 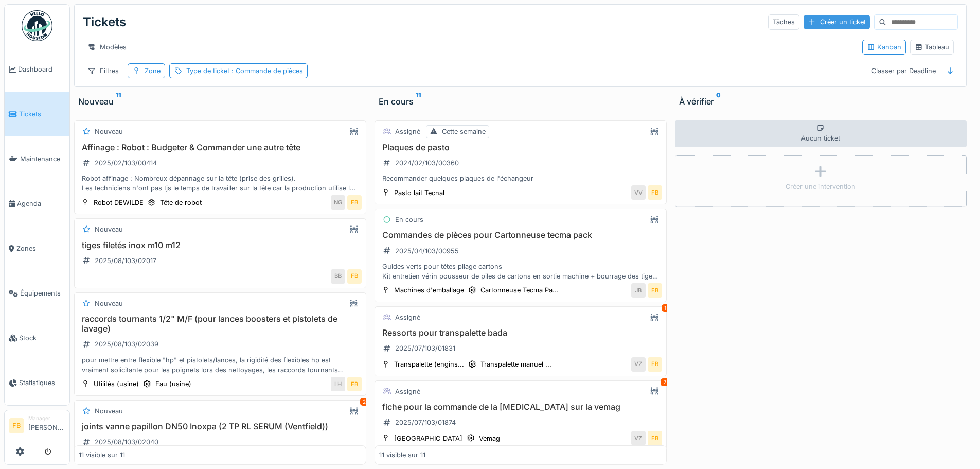 What do you see at coordinates (425, 348) in the screenshot?
I see `div: 2025/07/103/01831` at bounding box center [425, 348].